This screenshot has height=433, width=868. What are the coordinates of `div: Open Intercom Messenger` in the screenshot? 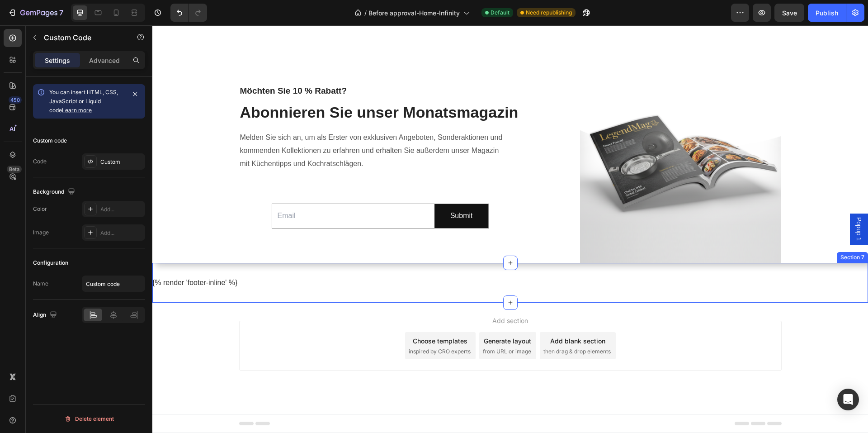 It's located at (848, 400).